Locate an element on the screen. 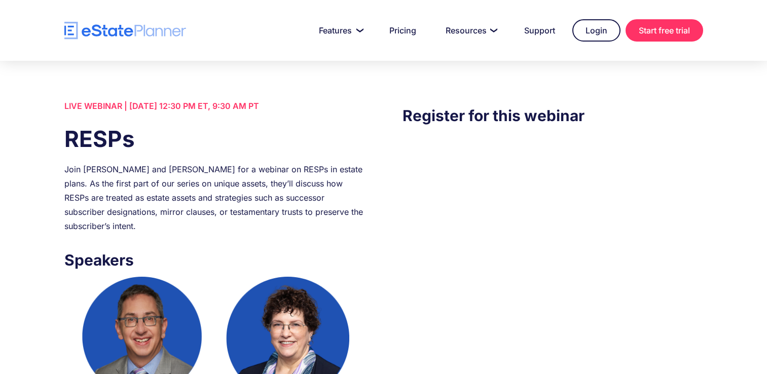 This screenshot has width=767, height=374. h1: RESPs is located at coordinates (215, 139).